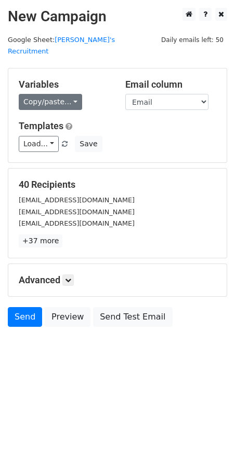 Image resolution: width=235 pixels, height=457 pixels. What do you see at coordinates (64, 85) in the screenshot?
I see `h5: Variables` at bounding box center [64, 85].